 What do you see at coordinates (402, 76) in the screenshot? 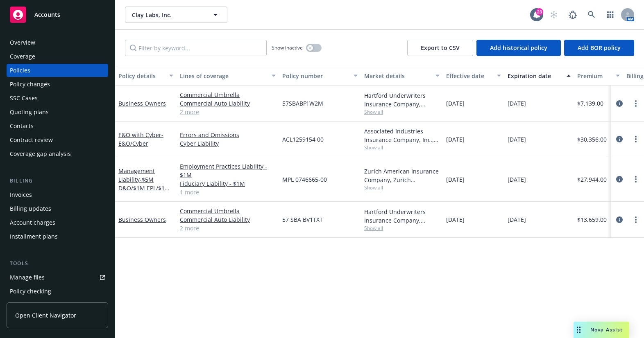
I see `button: Market details` at bounding box center [402, 76].